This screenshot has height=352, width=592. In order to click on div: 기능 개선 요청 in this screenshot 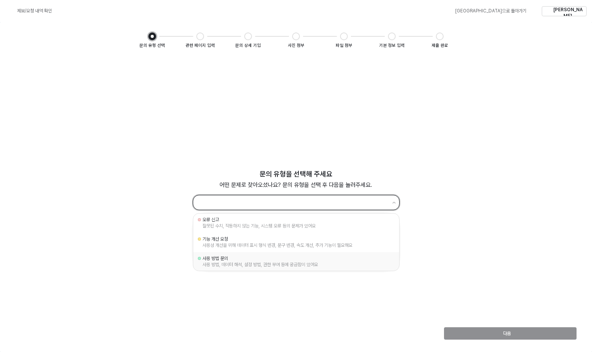, I will do `click(296, 239)`.